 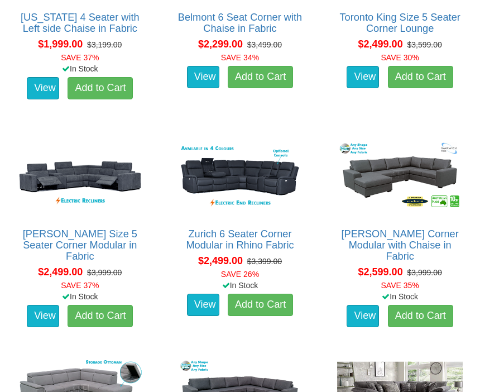 I want to click on span: $1,999.00, so click(x=60, y=44).